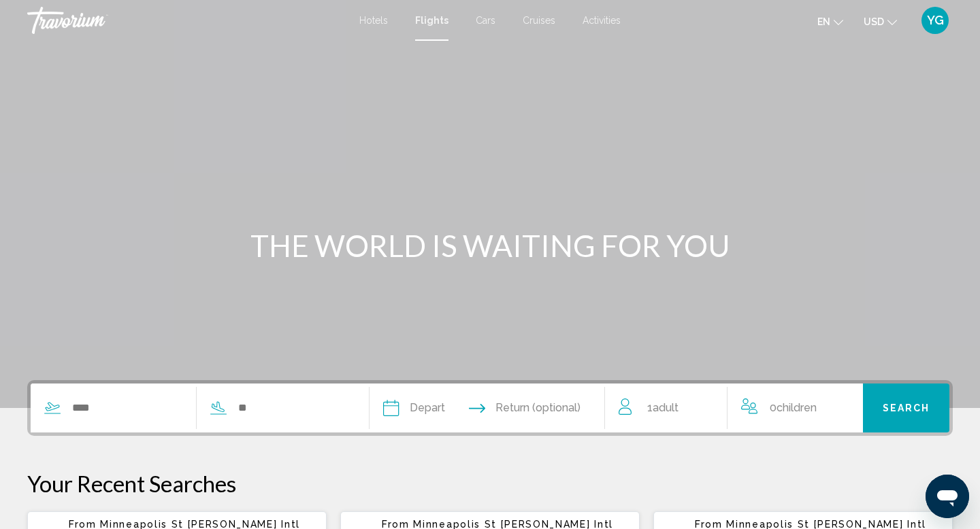  What do you see at coordinates (539, 20) in the screenshot?
I see `span: Cruises` at bounding box center [539, 20].